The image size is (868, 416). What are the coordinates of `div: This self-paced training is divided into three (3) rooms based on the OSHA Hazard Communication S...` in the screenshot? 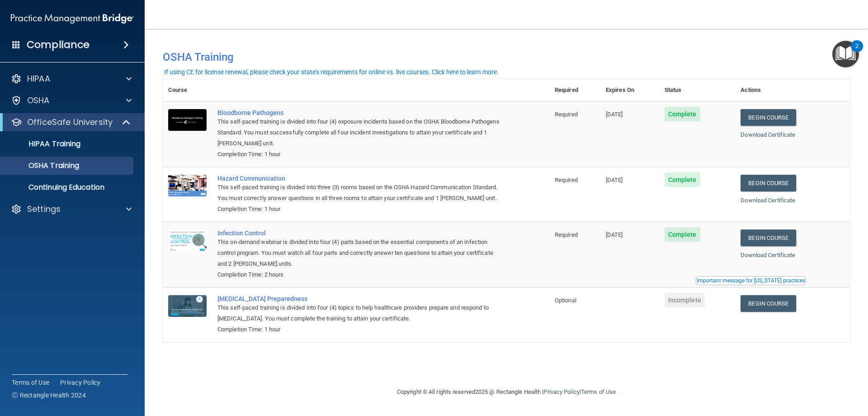 It's located at (361, 193).